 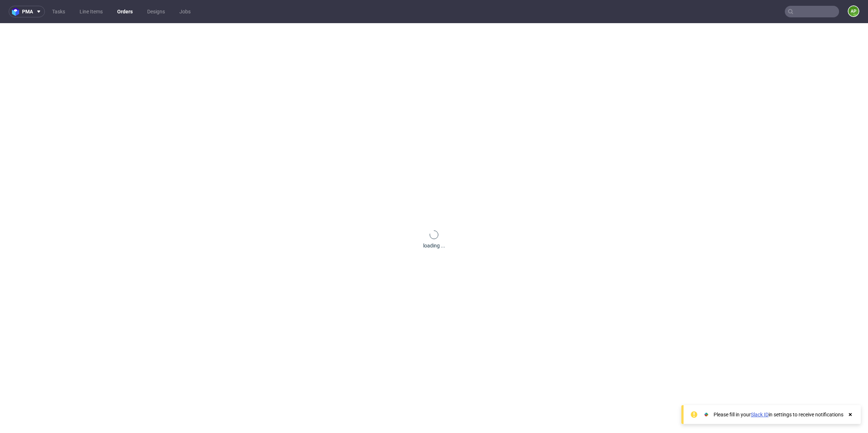 What do you see at coordinates (91, 12) in the screenshot?
I see `a: Line Items` at bounding box center [91, 12].